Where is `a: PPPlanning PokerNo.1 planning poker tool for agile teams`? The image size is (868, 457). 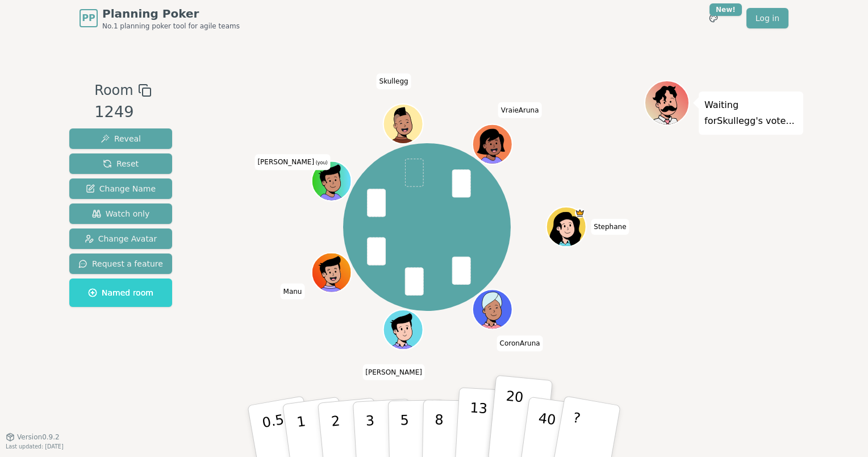
a: PPPlanning PokerNo.1 planning poker tool for agile teams is located at coordinates (160, 18).